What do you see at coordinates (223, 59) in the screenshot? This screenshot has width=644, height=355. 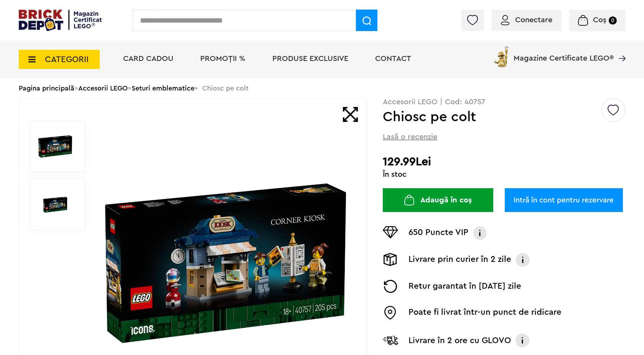 I see `a: PROMOȚII %` at bounding box center [223, 59].